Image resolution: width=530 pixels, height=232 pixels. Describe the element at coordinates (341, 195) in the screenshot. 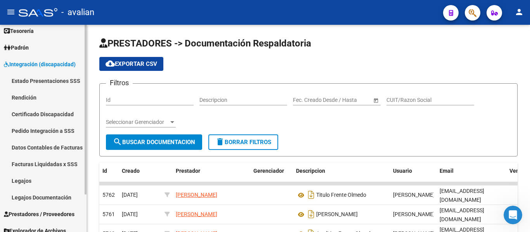

I see `span: Titulo Frente Olmedo` at that location.